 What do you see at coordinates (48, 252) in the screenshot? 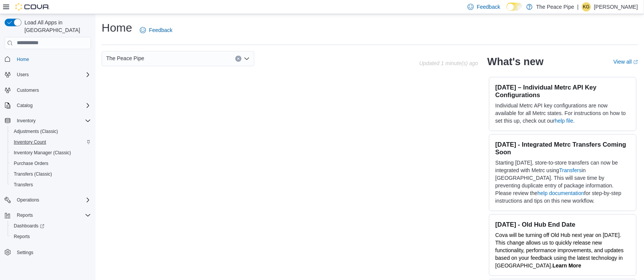
I see `button: Settings` at bounding box center [48, 252].